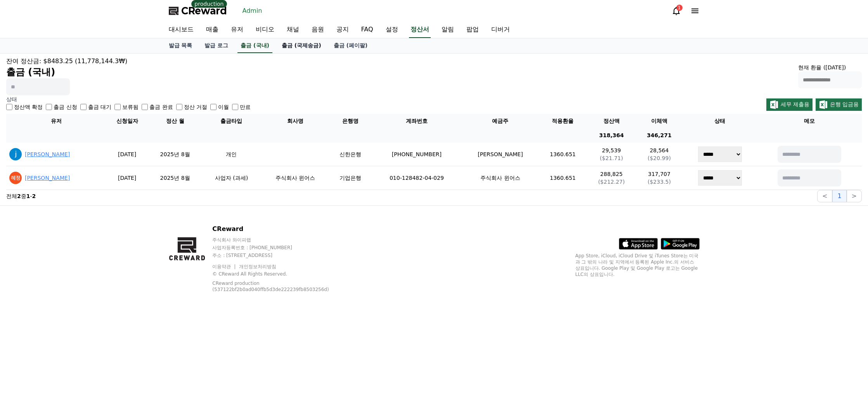 This screenshot has width=868, height=393. Describe the element at coordinates (611, 135) in the screenshot. I see `p: 318,364` at that location.